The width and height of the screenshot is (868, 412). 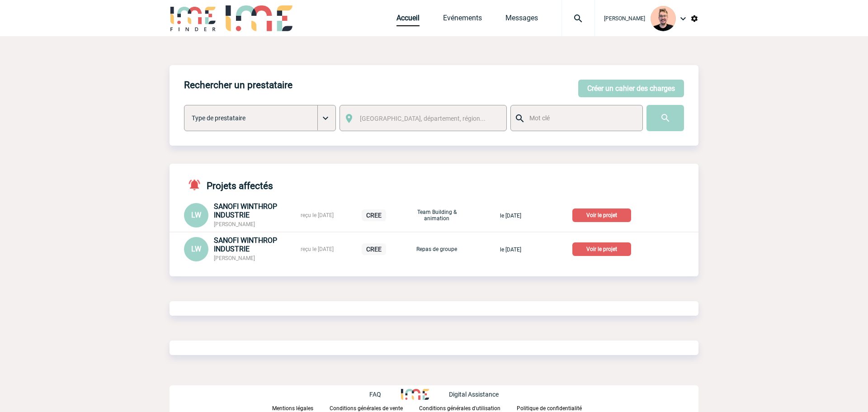 What do you see at coordinates (238, 85) in the screenshot?
I see `h4: Rechercher un prestataire` at bounding box center [238, 85].